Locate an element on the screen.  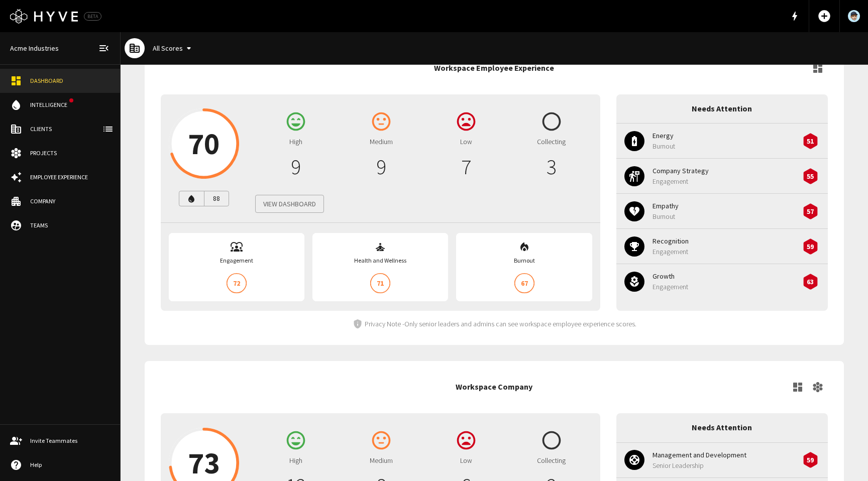
p: 57 is located at coordinates (810, 211).